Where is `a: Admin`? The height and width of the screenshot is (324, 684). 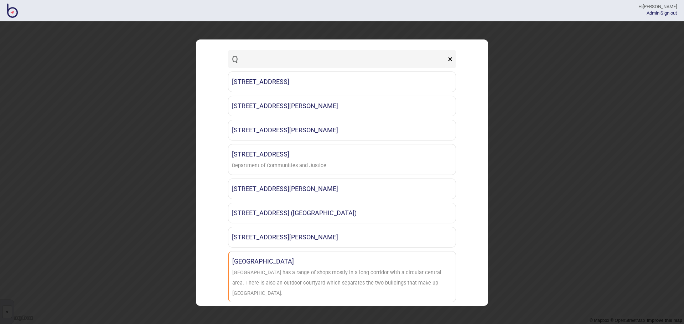
a: Admin is located at coordinates (653, 13).